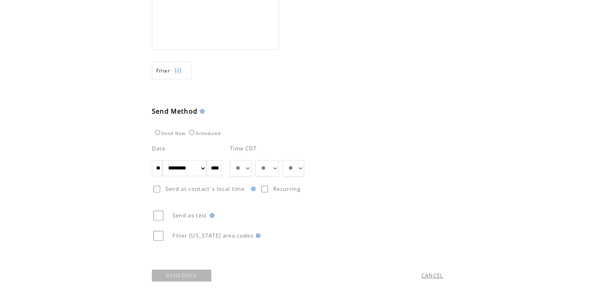 The image size is (603, 289). What do you see at coordinates (169, 134) in the screenshot?
I see `label: Send Now` at bounding box center [169, 134].